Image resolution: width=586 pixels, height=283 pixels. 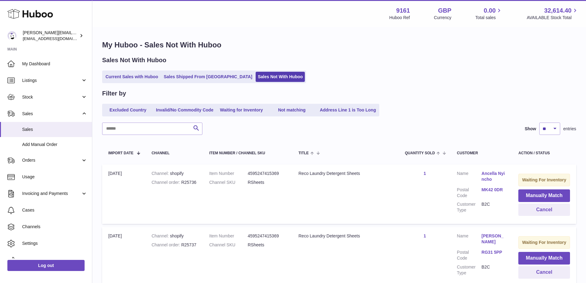 I want to click on span: Title, so click(x=303, y=153).